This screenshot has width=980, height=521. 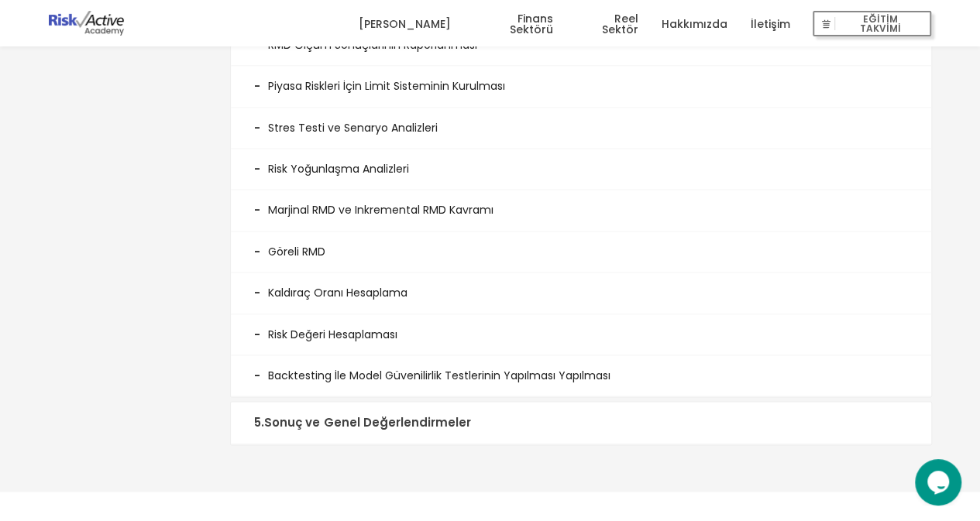 I want to click on span: EĞİTİM TAKVİMİ, so click(x=880, y=24).